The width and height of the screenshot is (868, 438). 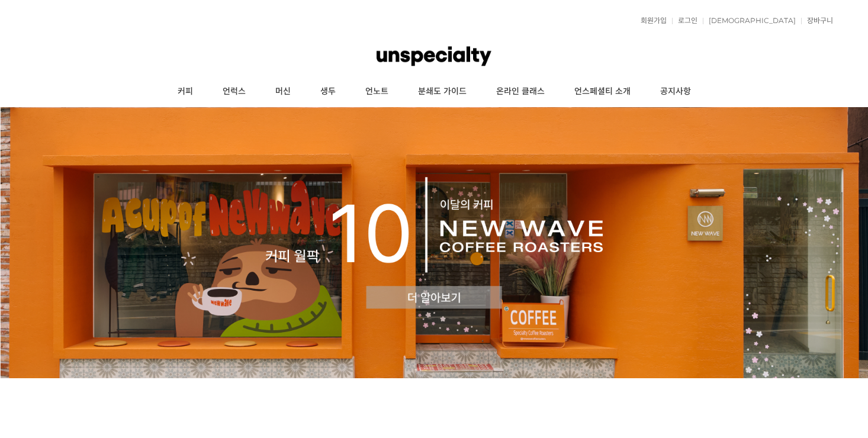 I want to click on a: 로그인, so click(x=684, y=21).